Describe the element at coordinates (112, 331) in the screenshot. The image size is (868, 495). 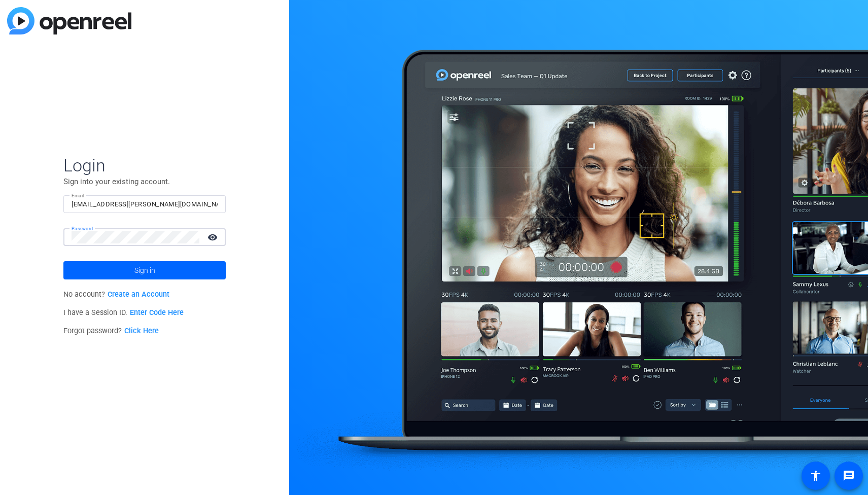
I see `span: Forgot password?` at that location.